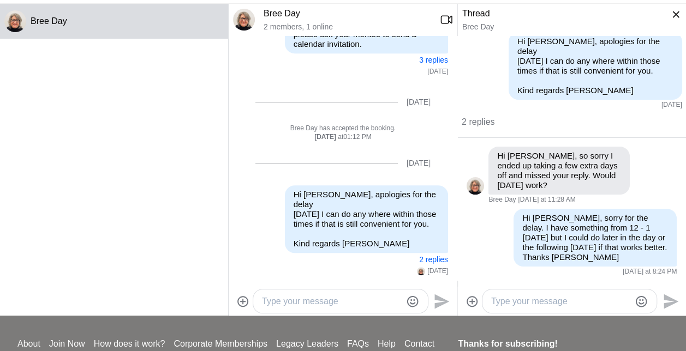 The height and width of the screenshot is (351, 686). Describe the element at coordinates (560, 344) in the screenshot. I see `h4: Thanks for subscribing!` at that location.